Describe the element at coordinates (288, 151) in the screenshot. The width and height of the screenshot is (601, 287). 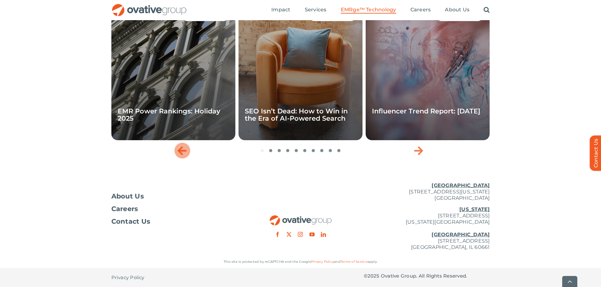
I see `span: Go to slide 4` at that location.